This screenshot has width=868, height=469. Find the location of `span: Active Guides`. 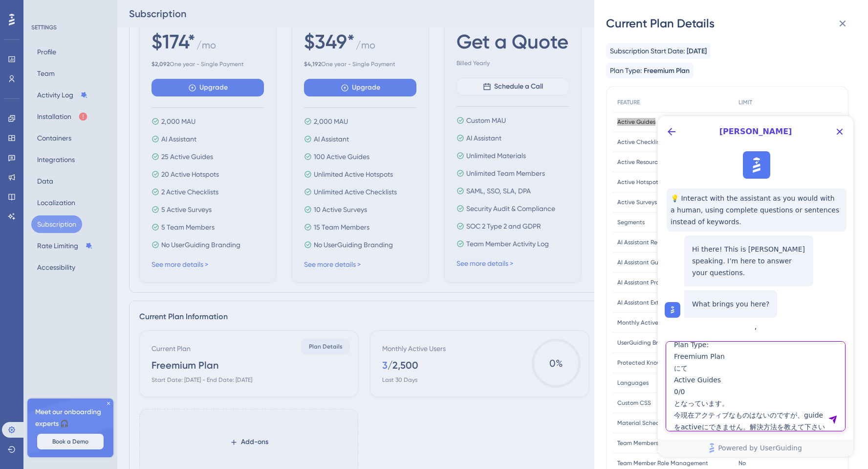

span: Active Guides is located at coordinates (637, 122).